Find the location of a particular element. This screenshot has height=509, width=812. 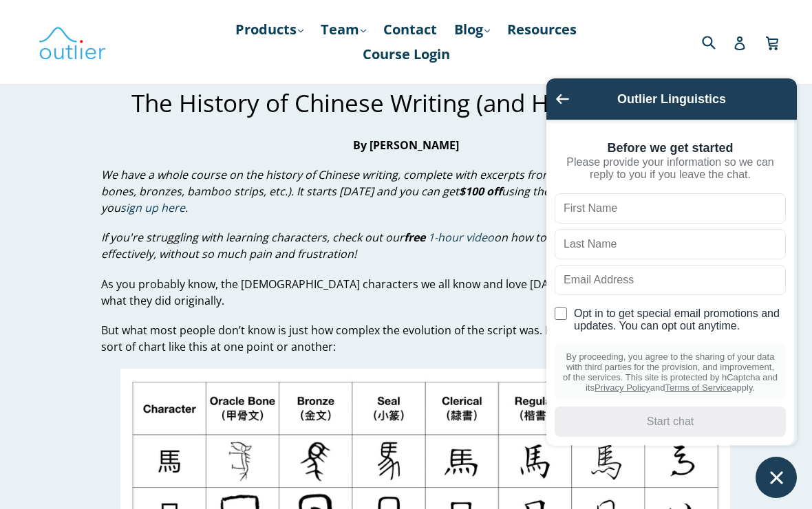

span: But what most people don’t know is just how complex the evolution of the script was. Most of us w... is located at coordinates (403, 338).